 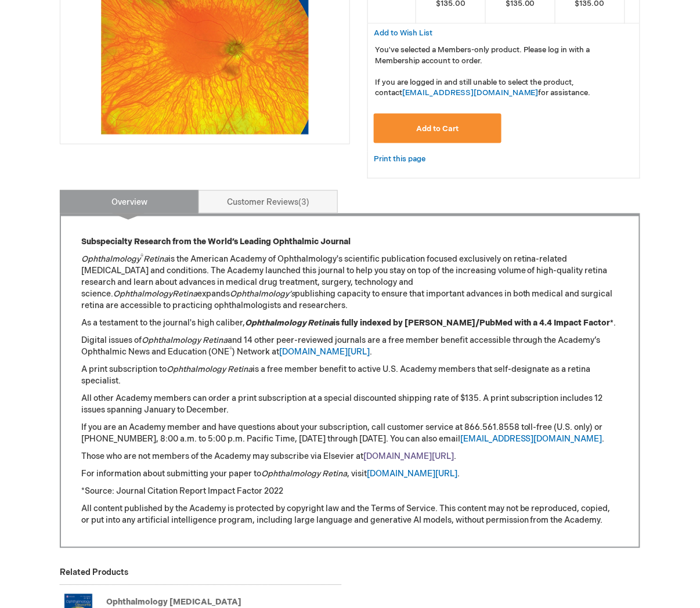 I want to click on p: is the American Academy of Ophthalmology's scientific publication focused exclusively on retina-r..., so click(x=350, y=283).